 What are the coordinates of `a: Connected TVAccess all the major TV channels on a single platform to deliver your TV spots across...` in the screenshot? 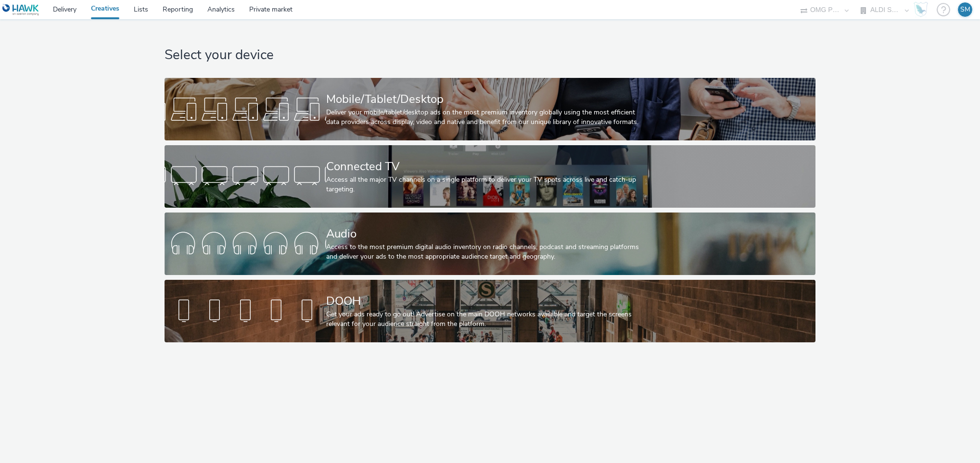 It's located at (490, 176).